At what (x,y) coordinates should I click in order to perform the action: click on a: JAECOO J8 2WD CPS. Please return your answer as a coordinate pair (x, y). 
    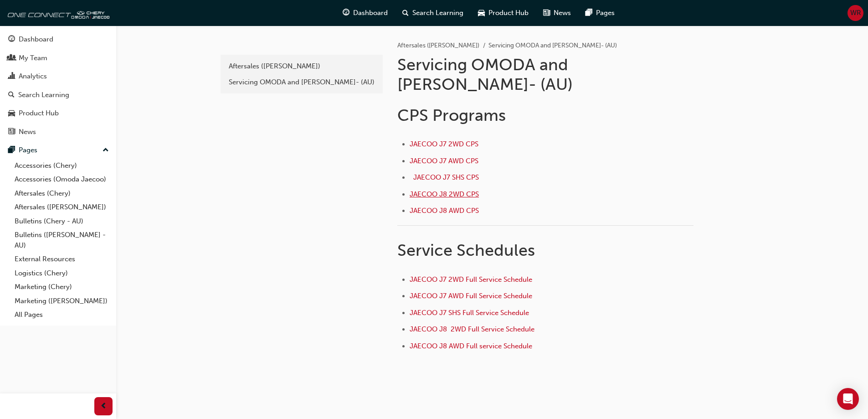
    Looking at the image, I should click on (445, 194).